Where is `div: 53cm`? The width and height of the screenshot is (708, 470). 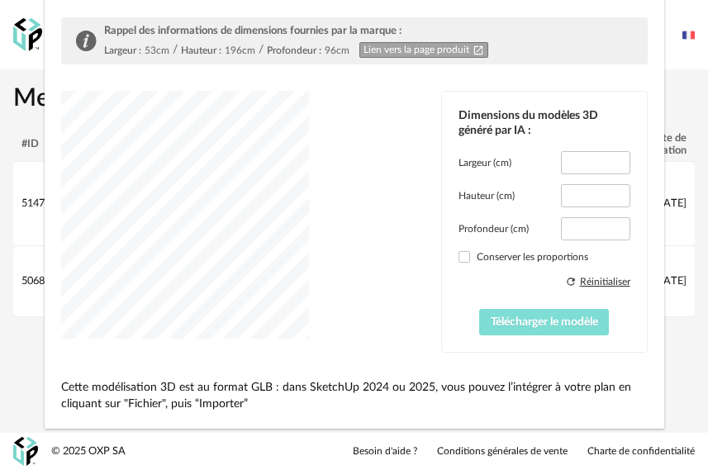
div: 53cm is located at coordinates (157, 50).